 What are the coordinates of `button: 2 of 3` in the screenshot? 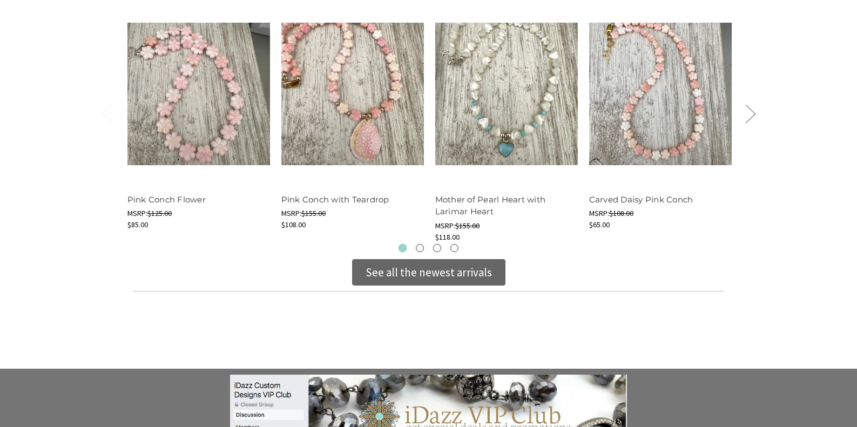 It's located at (420, 248).